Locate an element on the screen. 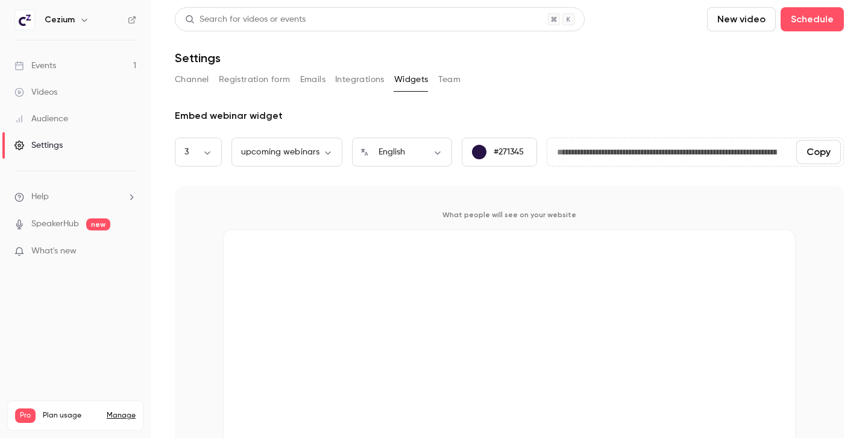 The width and height of the screenshot is (868, 438). p: What people will see on your website is located at coordinates (509, 215).